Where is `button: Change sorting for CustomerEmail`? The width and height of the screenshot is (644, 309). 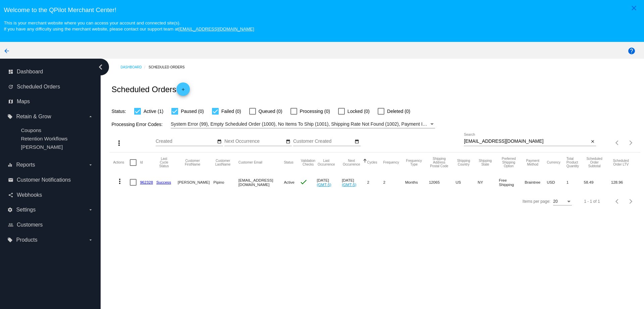 button: Change sorting for CustomerEmail is located at coordinates (250, 163).